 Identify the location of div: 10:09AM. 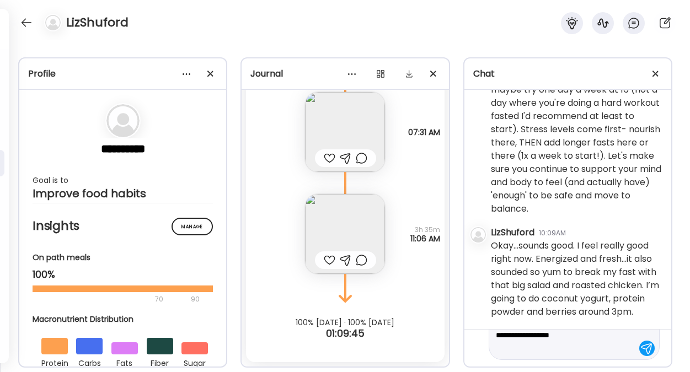
(552, 233).